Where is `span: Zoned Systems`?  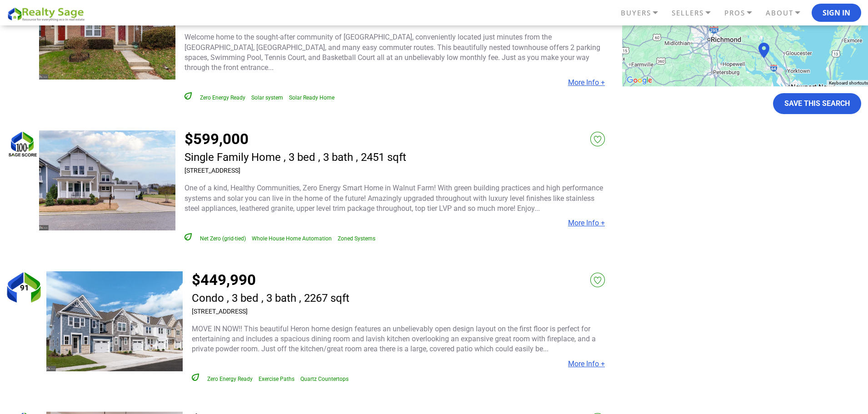
span: Zoned Systems is located at coordinates (357, 238).